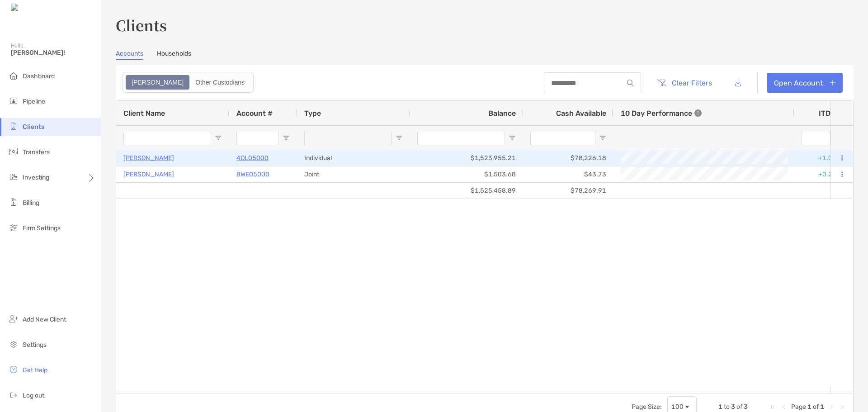  What do you see at coordinates (13, 76) in the screenshot?
I see `img: dashboard icon` at bounding box center [13, 76].